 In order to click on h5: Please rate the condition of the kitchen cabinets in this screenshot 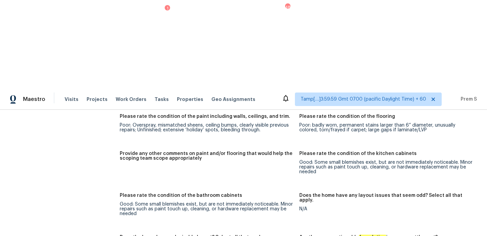, I will do `click(358, 154)`.